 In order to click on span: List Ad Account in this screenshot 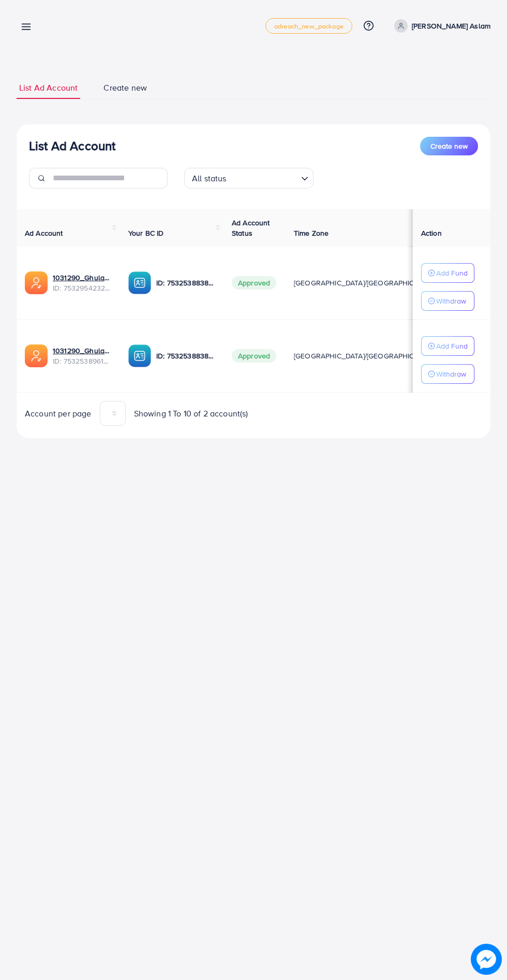, I will do `click(48, 88)`.